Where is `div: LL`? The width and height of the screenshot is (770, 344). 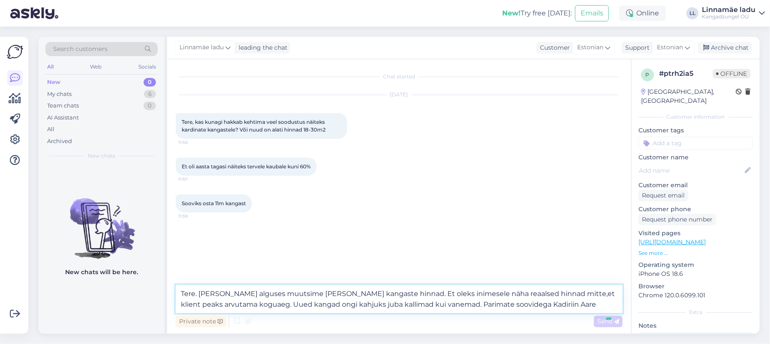 div: LL is located at coordinates (692, 13).